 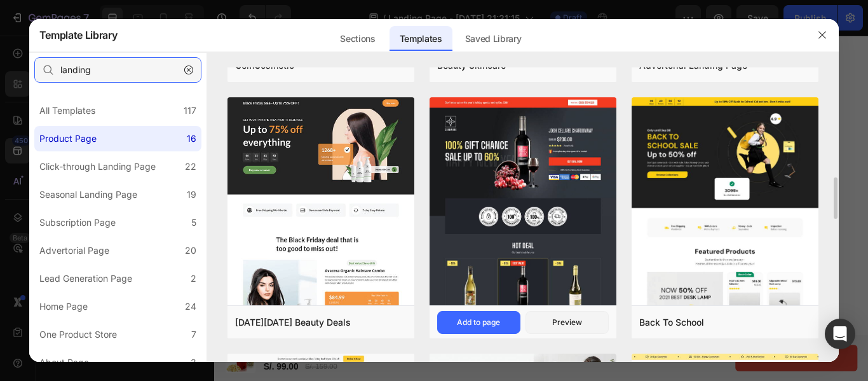 What do you see at coordinates (68, 139) in the screenshot?
I see `div: Product Page` at bounding box center [68, 139].